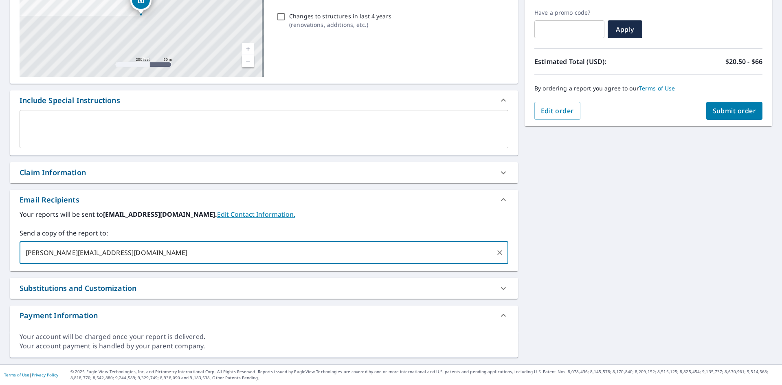 The height and width of the screenshot is (385, 782). What do you see at coordinates (340, 24) in the screenshot?
I see `p: ( renovations, additions, etc. )` at bounding box center [340, 24].